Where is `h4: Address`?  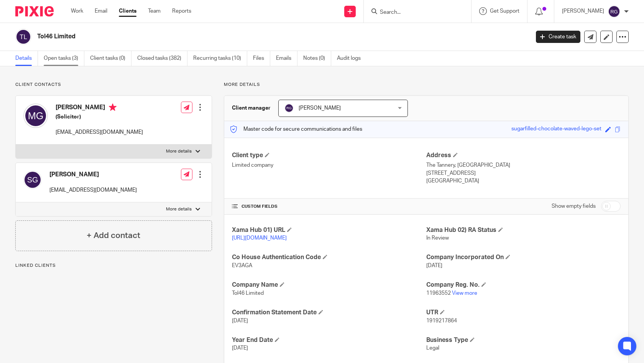 h4: Address is located at coordinates (523, 155).